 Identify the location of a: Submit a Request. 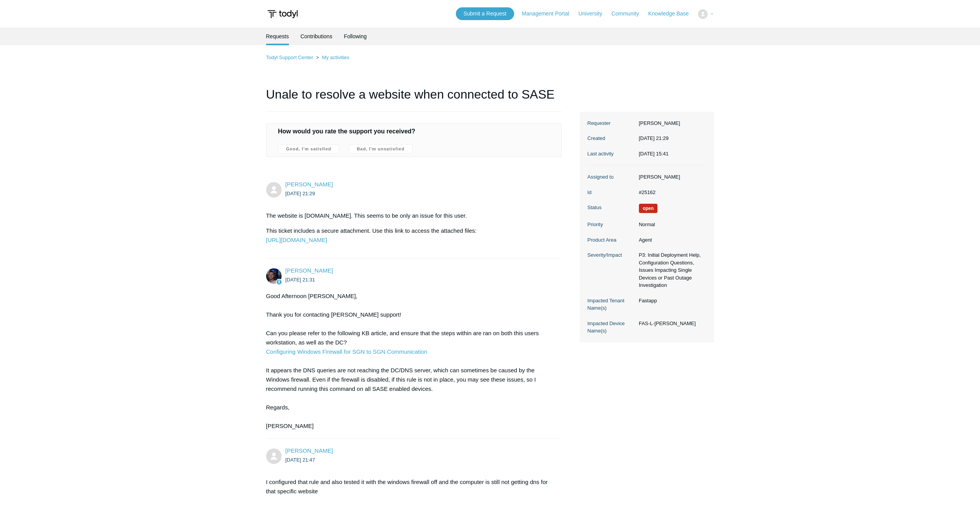
(484, 14).